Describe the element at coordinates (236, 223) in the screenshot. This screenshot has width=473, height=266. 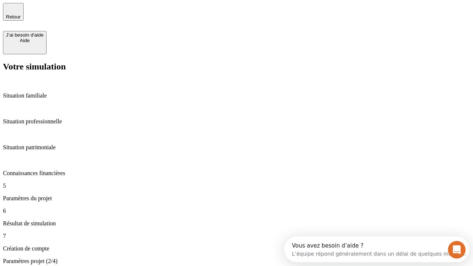
I see `p: Résultat de simulation` at that location.